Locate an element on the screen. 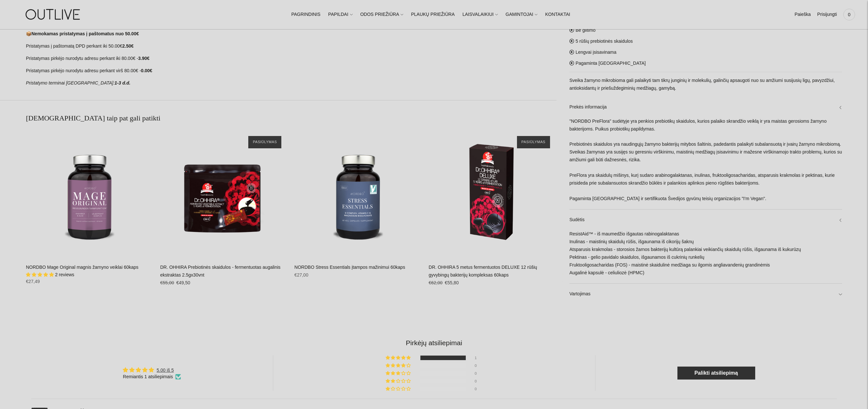 This screenshot has height=409, width=868. a: PAGRINDINIS is located at coordinates (306, 15).